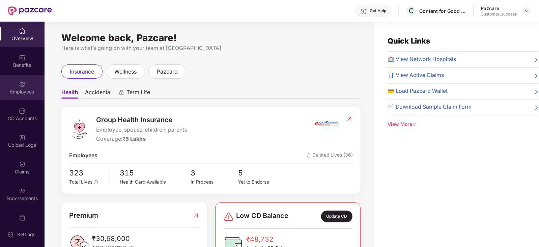 The width and height of the screenshot is (539, 247). What do you see at coordinates (22, 138) in the screenshot?
I see `img: svg+xml;base64,PHN2ZyBpZD0iVXBsb2FkX0xvZ3MiIGRhdGEtbmFtZT0iVXBsb2FkIExvZ3MiIHhtbG5zPSJodHRwOi8vd3...` at bounding box center [22, 138].